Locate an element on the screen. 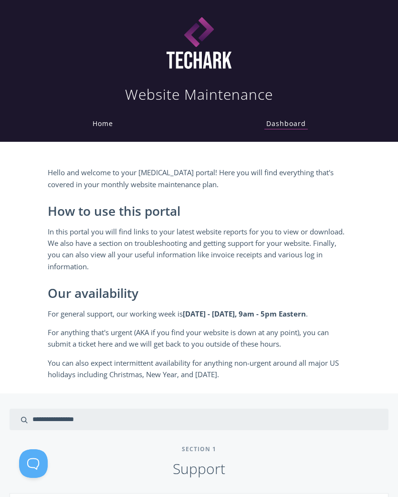  h2: Our availability is located at coordinates (199, 294).